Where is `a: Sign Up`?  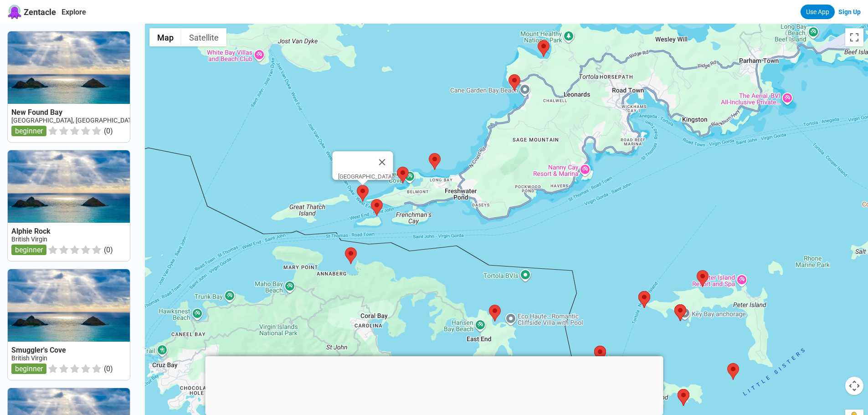 a: Sign Up is located at coordinates (849, 12).